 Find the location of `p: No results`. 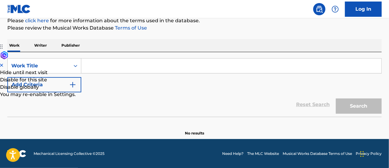

p: No results is located at coordinates (194, 130).